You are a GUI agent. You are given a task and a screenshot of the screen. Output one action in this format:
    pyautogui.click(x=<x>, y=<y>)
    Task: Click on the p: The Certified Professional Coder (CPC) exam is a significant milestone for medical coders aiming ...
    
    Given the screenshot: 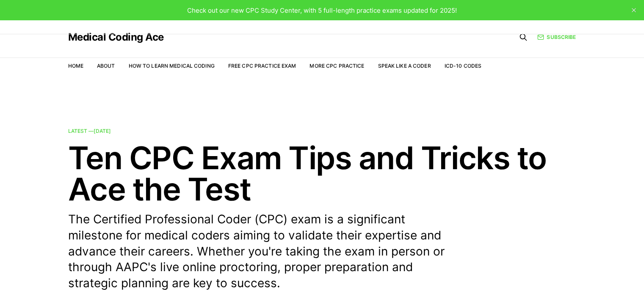 What is the action you would take?
    pyautogui.click(x=263, y=251)
    